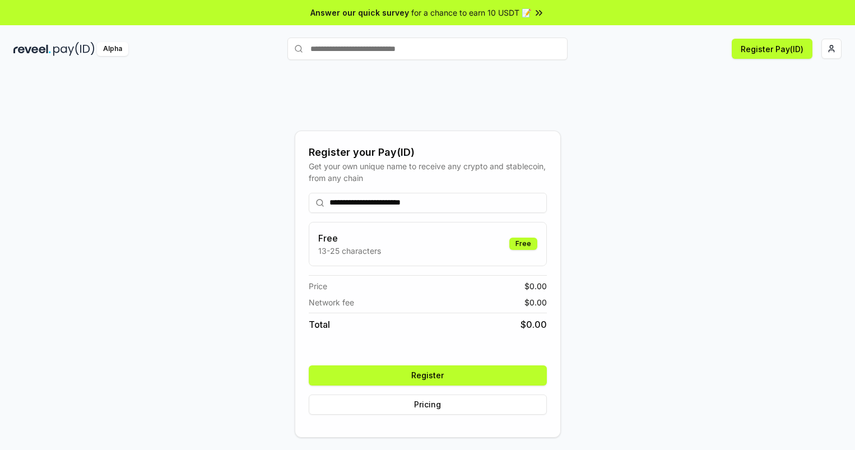 This screenshot has height=450, width=855. Describe the element at coordinates (471, 12) in the screenshot. I see `span: for a chance to earn 10 USDT 📝` at that location.